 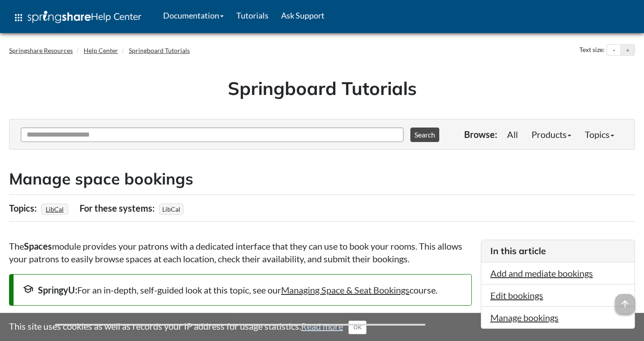 What do you see at coordinates (480, 134) in the screenshot?
I see `p: Browse:` at bounding box center [480, 134].